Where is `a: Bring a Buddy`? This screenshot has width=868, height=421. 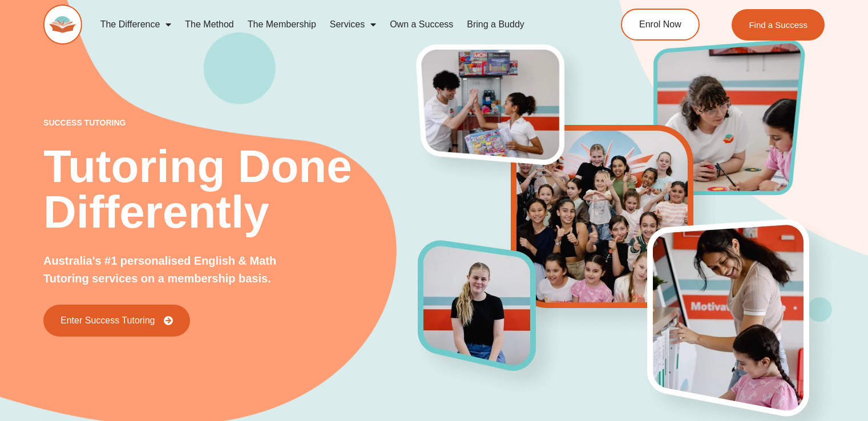
a: Bring a Buddy is located at coordinates (495, 24).